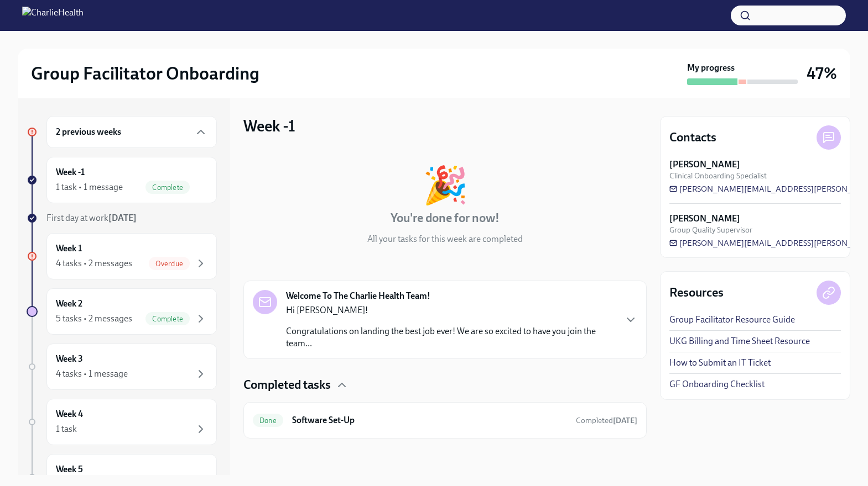 Image resolution: width=868 pixels, height=486 pixels. What do you see at coordinates (450, 338) in the screenshot?
I see `p: Congratulations on landing the best job ever! We are so excited to have you join the team...` at bounding box center [450, 338].